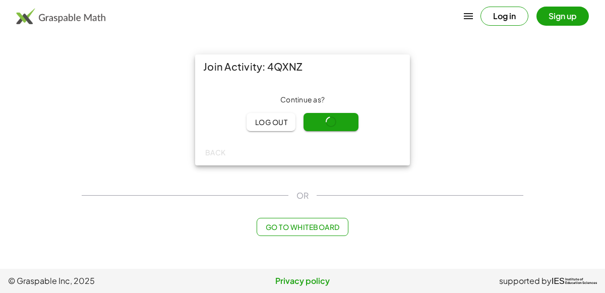 Image resolution: width=605 pixels, height=293 pixels. Describe the element at coordinates (302, 281) in the screenshot. I see `a: Privacy policy` at that location.